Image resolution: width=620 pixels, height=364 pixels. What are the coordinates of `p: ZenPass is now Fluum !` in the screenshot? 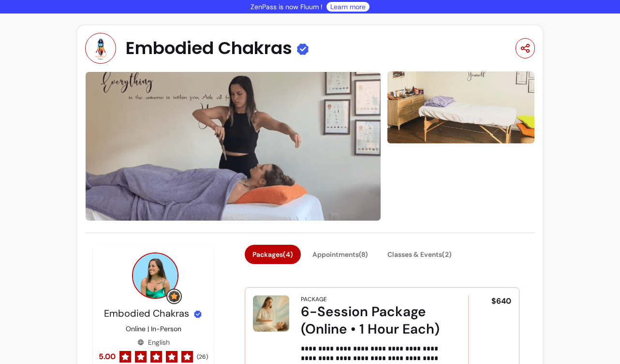 It's located at (286, 7).